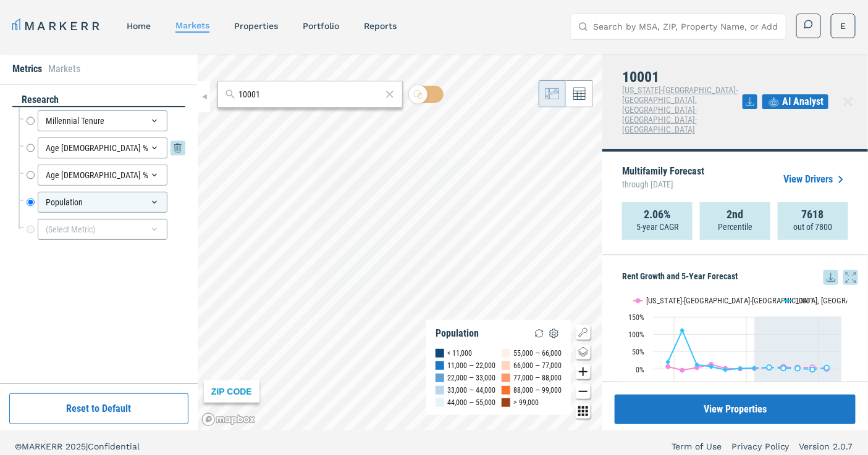  What do you see at coordinates (554, 333) in the screenshot?
I see `img: Settings` at bounding box center [554, 333].